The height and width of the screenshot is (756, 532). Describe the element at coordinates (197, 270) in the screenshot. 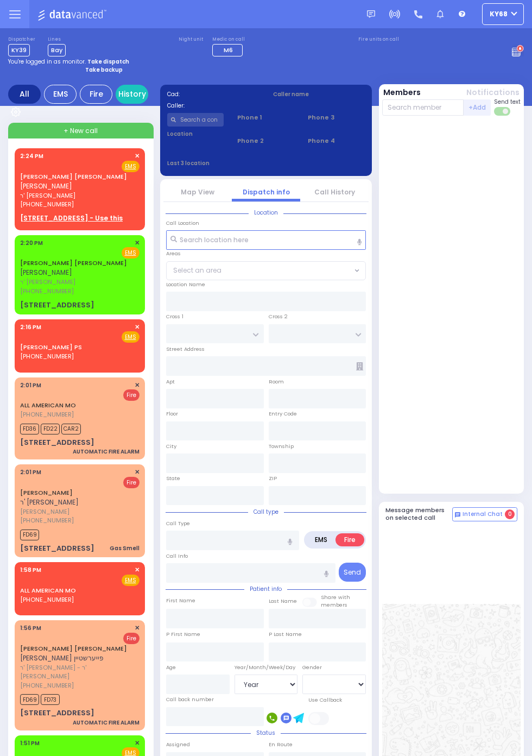

I see `span: Select an area` at that location.